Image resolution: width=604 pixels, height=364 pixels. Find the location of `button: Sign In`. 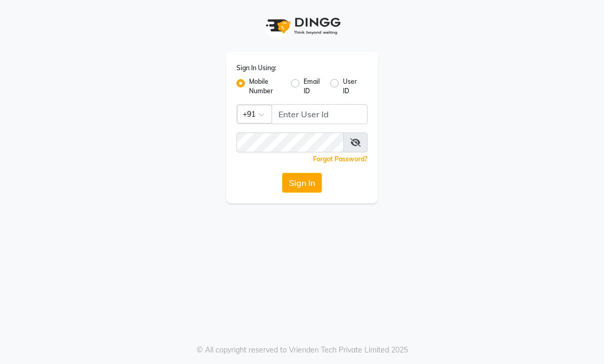

button: Sign In is located at coordinates (302, 183).